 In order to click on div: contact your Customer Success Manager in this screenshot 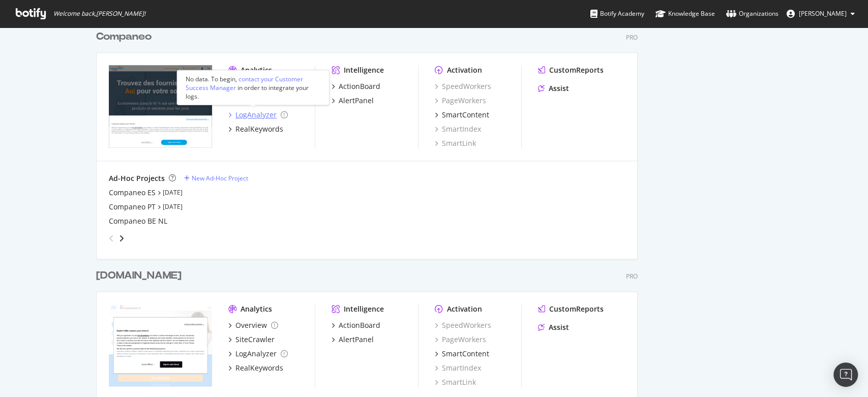, I will do `click(244, 83)`.